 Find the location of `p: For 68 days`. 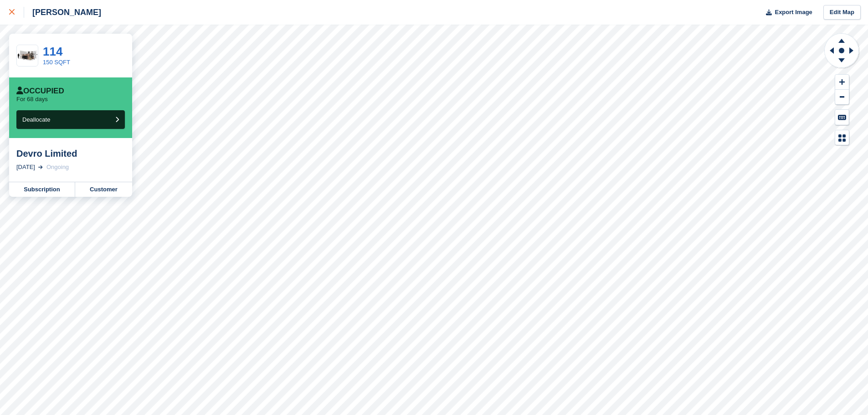

p: For 68 days is located at coordinates (32, 99).